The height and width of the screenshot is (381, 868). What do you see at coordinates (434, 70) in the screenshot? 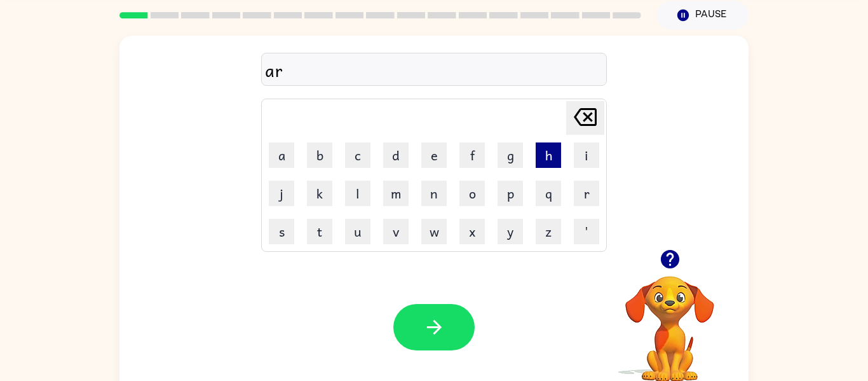
I see `div: ar` at bounding box center [434, 70].